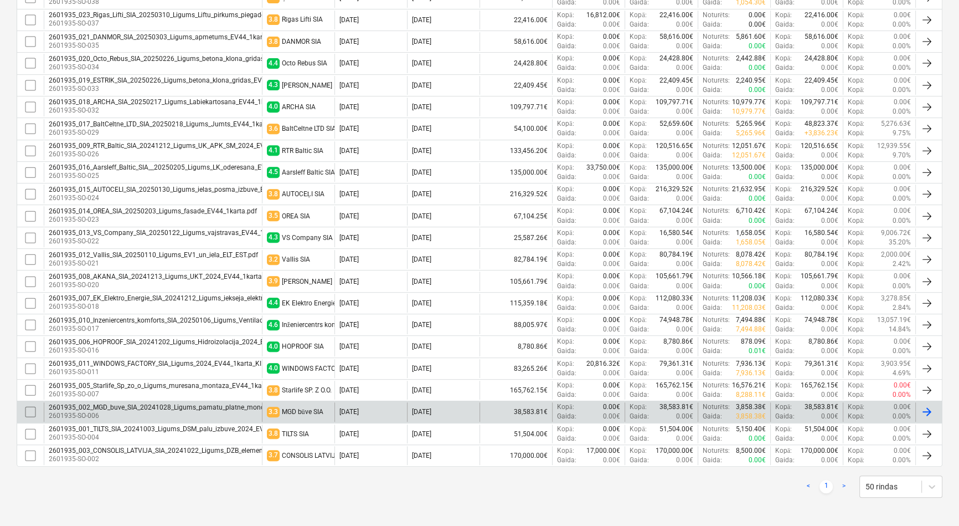  What do you see at coordinates (302, 151) in the screenshot?
I see `div: RTR Baltic SIA` at bounding box center [302, 151].